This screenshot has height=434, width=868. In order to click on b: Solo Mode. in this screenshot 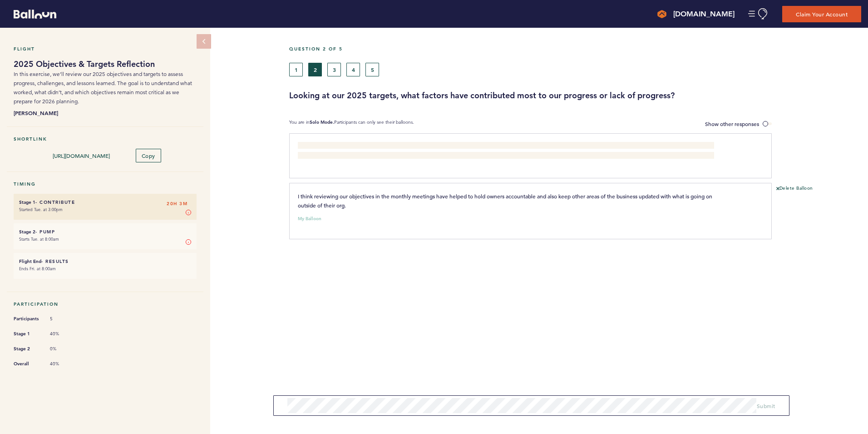, I will do `click(322, 122)`.